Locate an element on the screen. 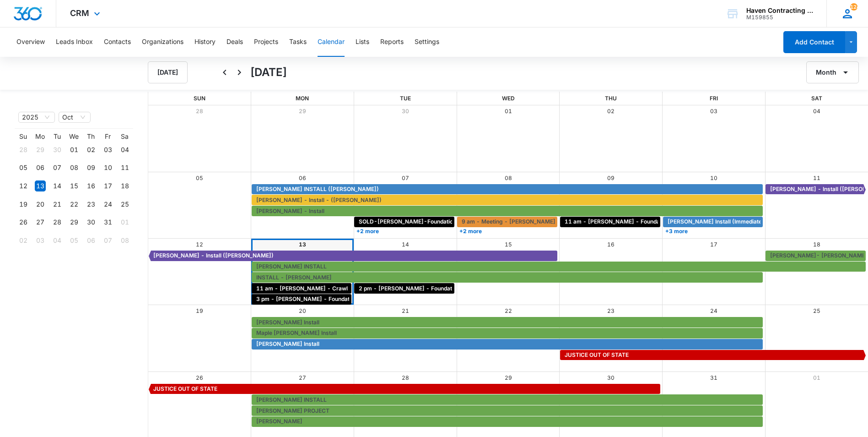 The image size is (868, 437). td: 2025-10-20 is located at coordinates (40, 204).